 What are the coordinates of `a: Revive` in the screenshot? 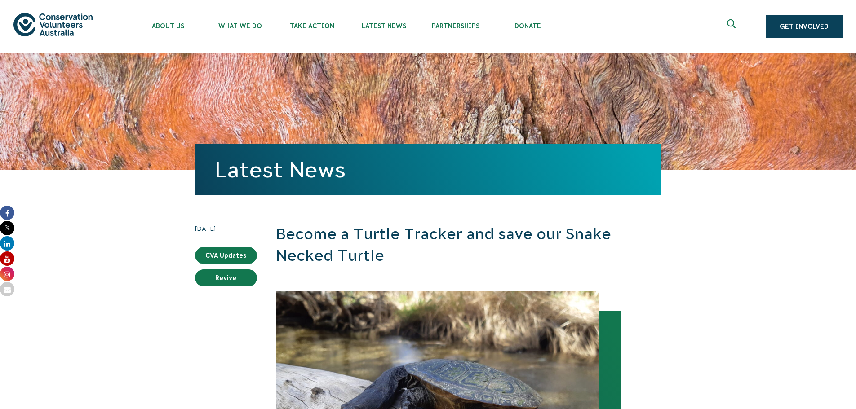 It's located at (226, 278).